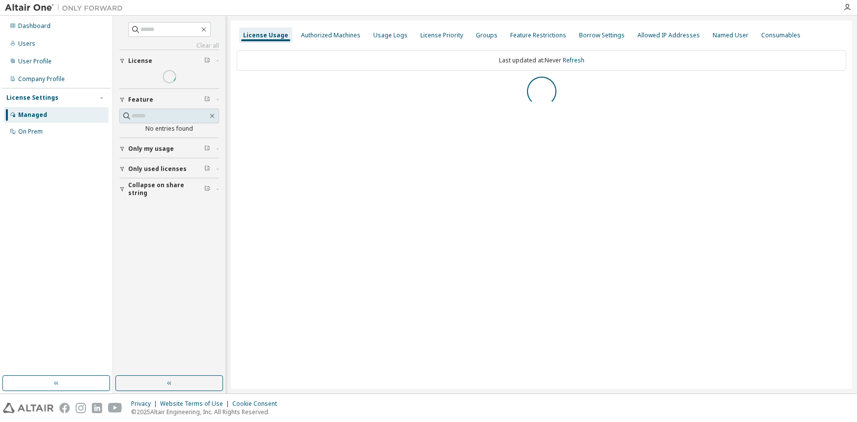  Describe the element at coordinates (601, 35) in the screenshot. I see `div: Borrow Settings` at that location.